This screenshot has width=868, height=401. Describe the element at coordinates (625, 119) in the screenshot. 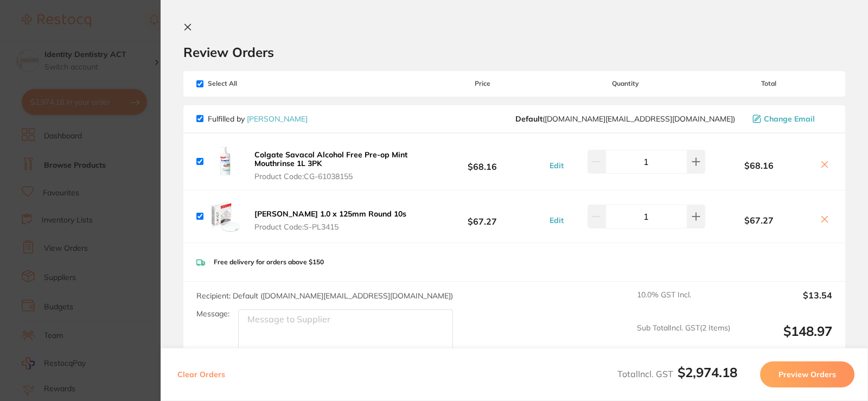

I see `span: customer.care@henryschein.com.au` at that location.